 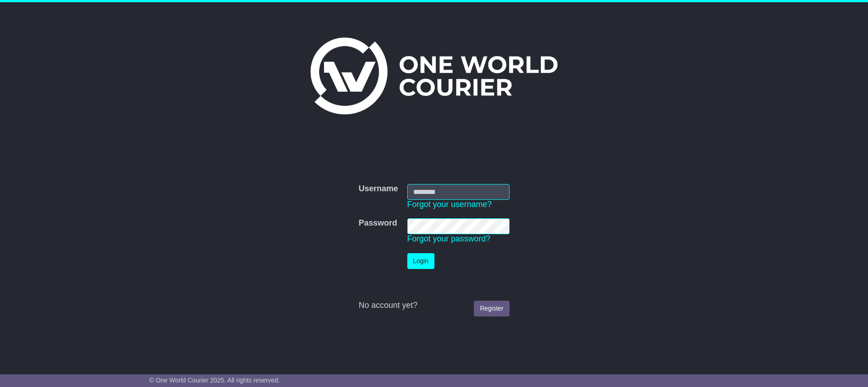 What do you see at coordinates (450, 205) in the screenshot?
I see `a: Forgot your username?` at bounding box center [450, 205].